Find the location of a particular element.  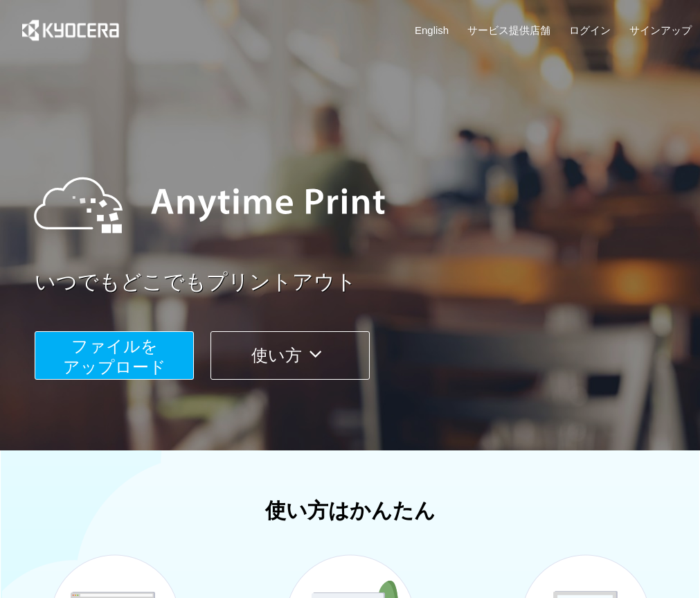

a: サービス提供店舗 is located at coordinates (509, 30).